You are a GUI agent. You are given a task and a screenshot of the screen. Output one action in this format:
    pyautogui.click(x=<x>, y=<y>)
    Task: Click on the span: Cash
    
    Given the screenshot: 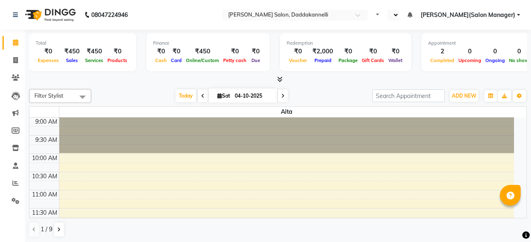 What is the action you would take?
    pyautogui.click(x=161, y=61)
    